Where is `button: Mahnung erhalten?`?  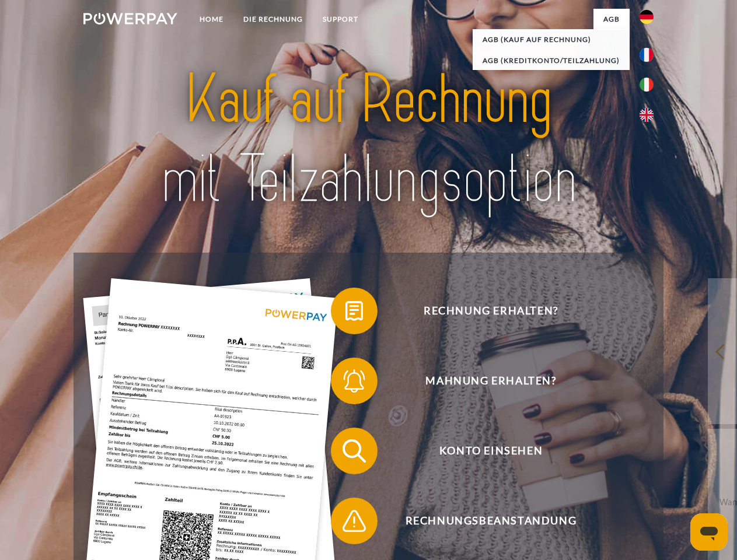
button: Mahnung erhalten? is located at coordinates (483, 381).